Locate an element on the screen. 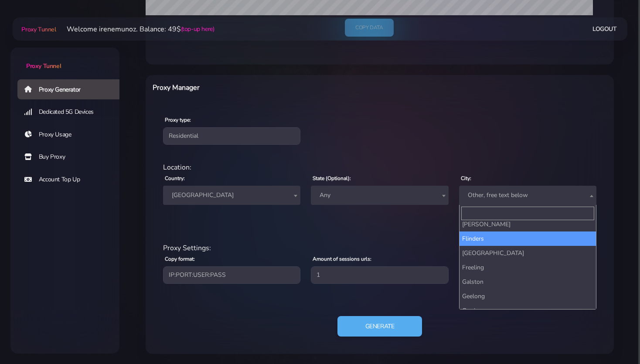 The width and height of the screenshot is (640, 364). a: Proxy Generator is located at coordinates (72, 89).